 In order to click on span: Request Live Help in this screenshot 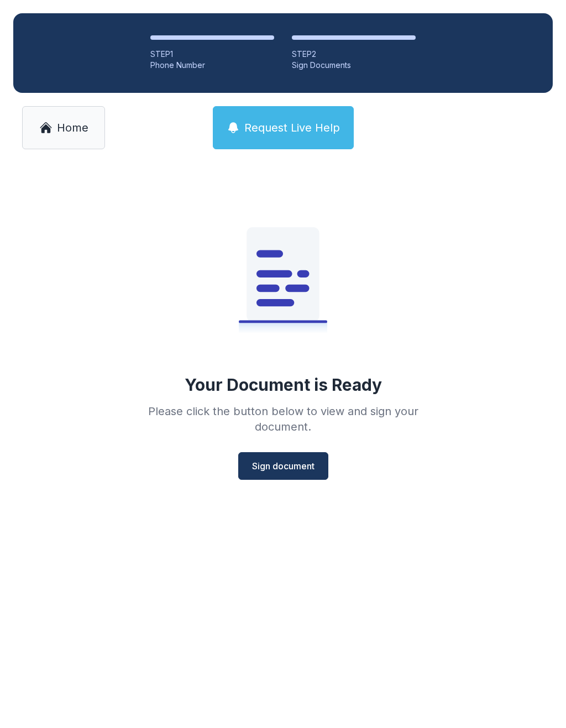, I will do `click(292, 127)`.